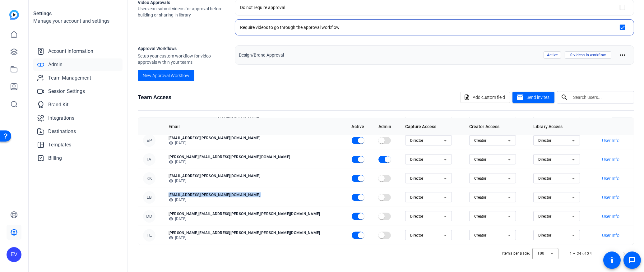  What do you see at coordinates (623, 55) in the screenshot?
I see `mat-icon: more_horiz` at bounding box center [623, 55].